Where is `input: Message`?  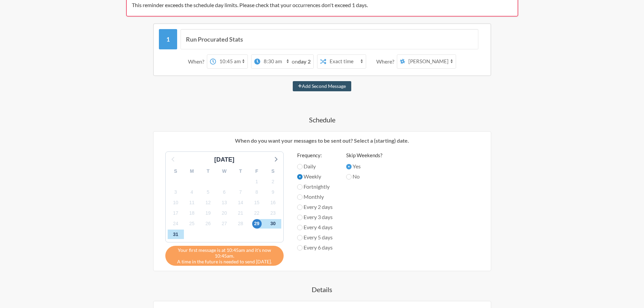 input: Message is located at coordinates (329, 39).